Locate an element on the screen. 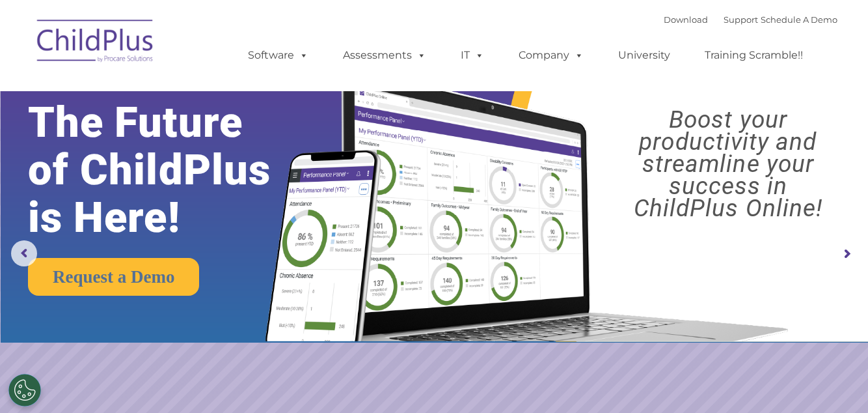 The width and height of the screenshot is (868, 413). a: Assessments is located at coordinates (385, 55).